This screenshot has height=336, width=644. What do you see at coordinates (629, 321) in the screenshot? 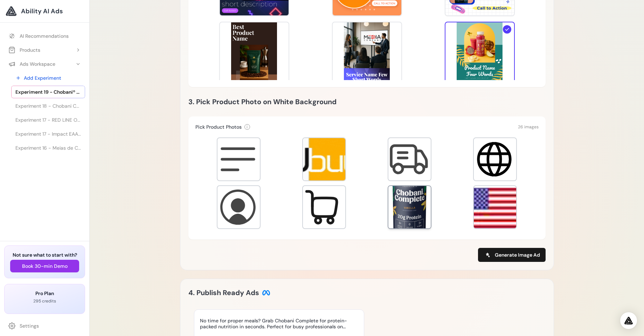
I see `div: Open Intercom Messenger` at bounding box center [629, 321].